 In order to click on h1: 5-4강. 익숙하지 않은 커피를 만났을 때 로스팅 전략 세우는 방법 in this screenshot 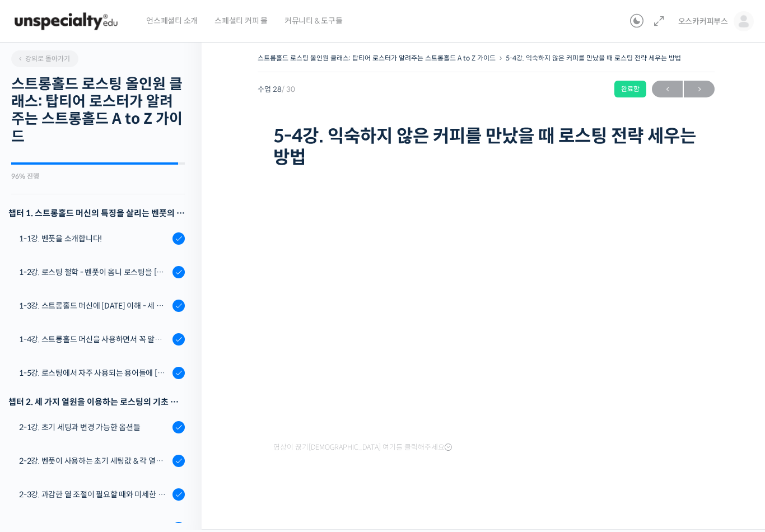, I will do `click(486, 147)`.